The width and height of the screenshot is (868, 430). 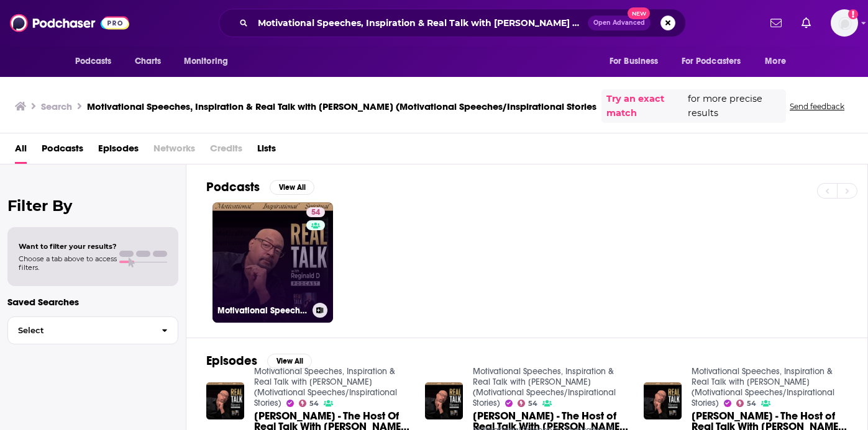 What do you see at coordinates (711, 62) in the screenshot?
I see `span: For Podcasters` at bounding box center [711, 62].